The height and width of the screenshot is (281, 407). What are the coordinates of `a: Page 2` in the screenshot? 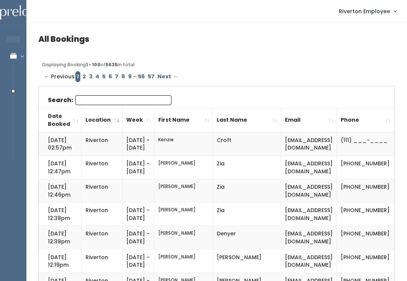 It's located at (84, 77).